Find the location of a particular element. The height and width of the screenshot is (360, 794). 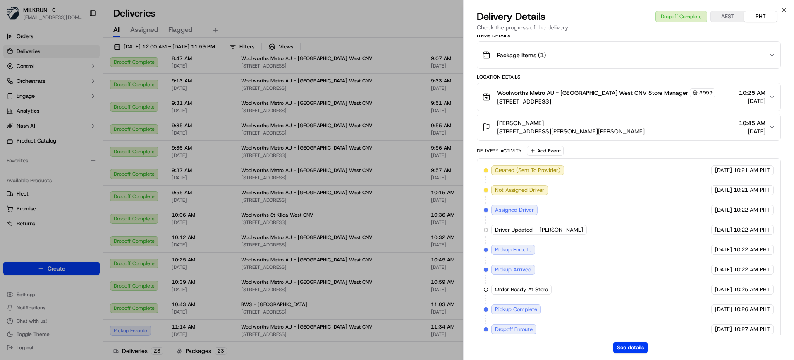

span: Dropoff Enroute is located at coordinates (514, 329).